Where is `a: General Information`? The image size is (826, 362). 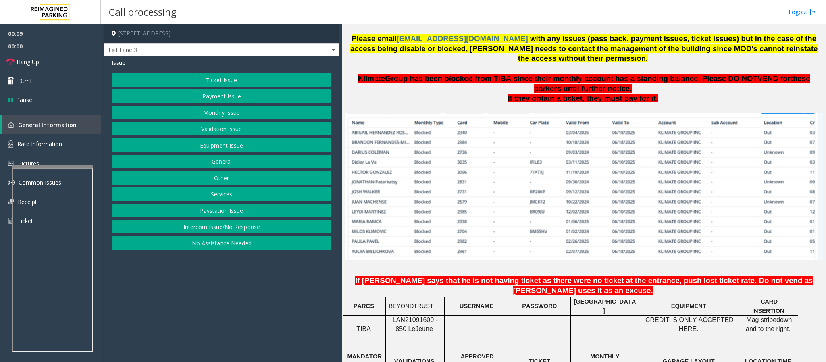
a: General Information is located at coordinates (51, 125).